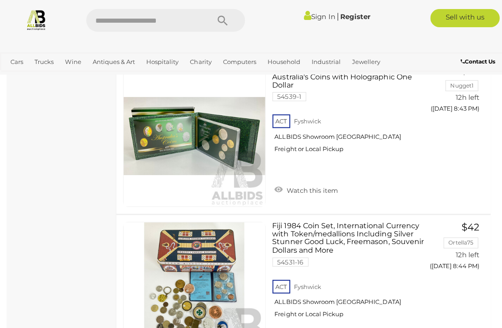 The height and width of the screenshot is (328, 502). What do you see at coordinates (364, 62) in the screenshot?
I see `a: Jewellery` at bounding box center [364, 62].